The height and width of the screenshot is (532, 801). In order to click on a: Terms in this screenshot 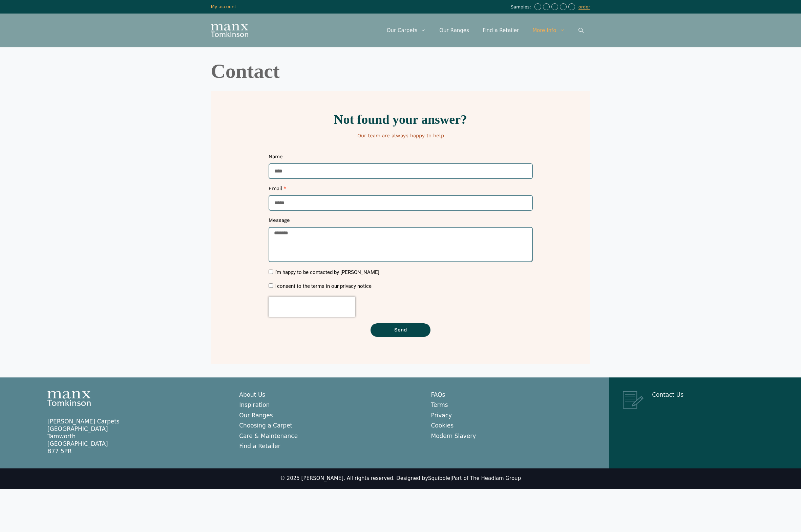, I will do `click(440, 405)`.